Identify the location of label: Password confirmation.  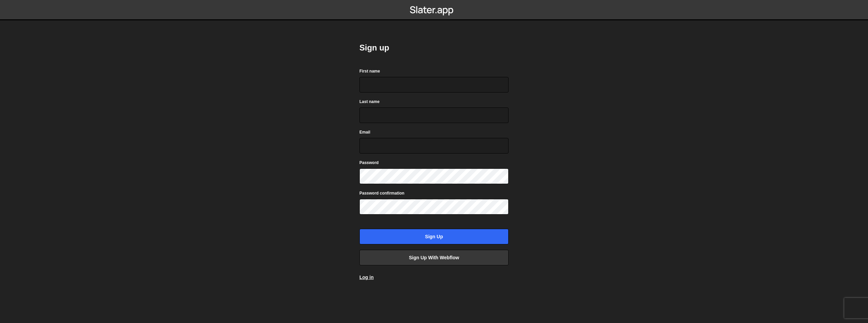
(382, 193).